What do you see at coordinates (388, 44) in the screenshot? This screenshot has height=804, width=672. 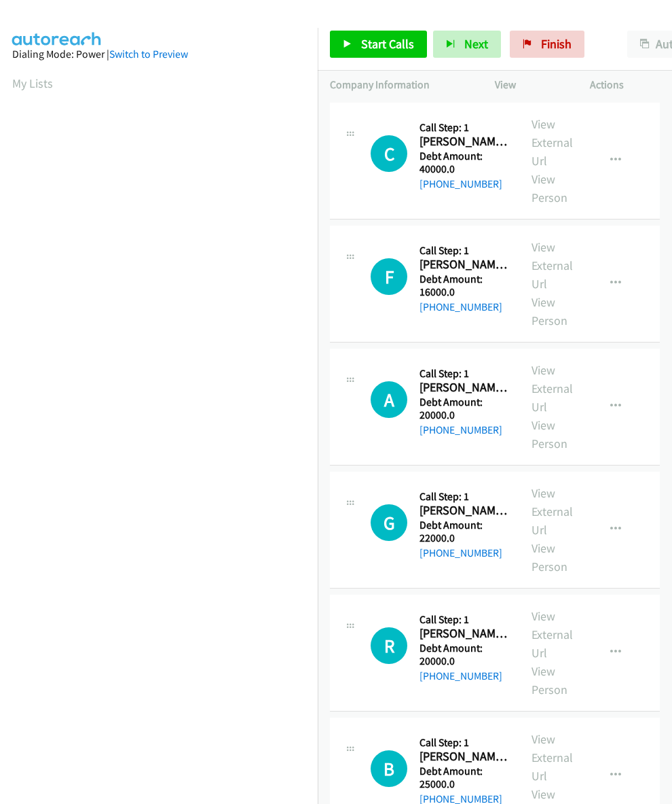 I see `span: Start Calls` at bounding box center [388, 44].